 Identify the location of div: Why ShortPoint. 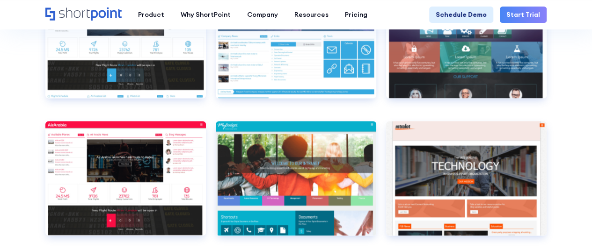
(205, 15).